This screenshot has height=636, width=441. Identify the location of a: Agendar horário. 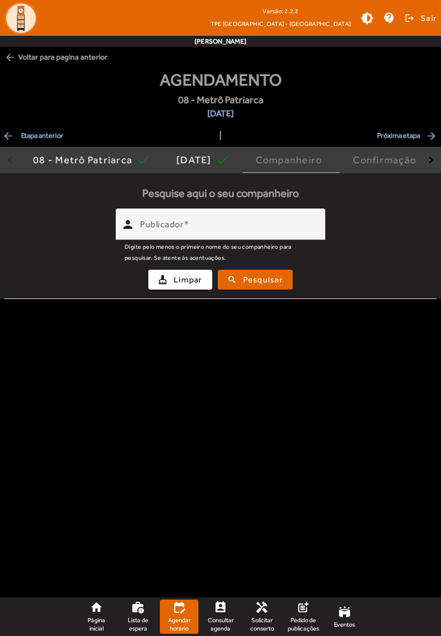
(179, 617).